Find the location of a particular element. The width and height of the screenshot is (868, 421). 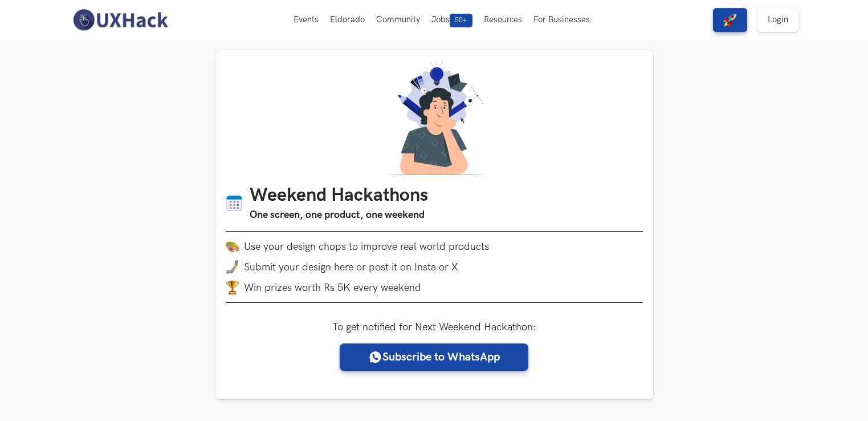

img: Calendar icon is located at coordinates (235, 203).